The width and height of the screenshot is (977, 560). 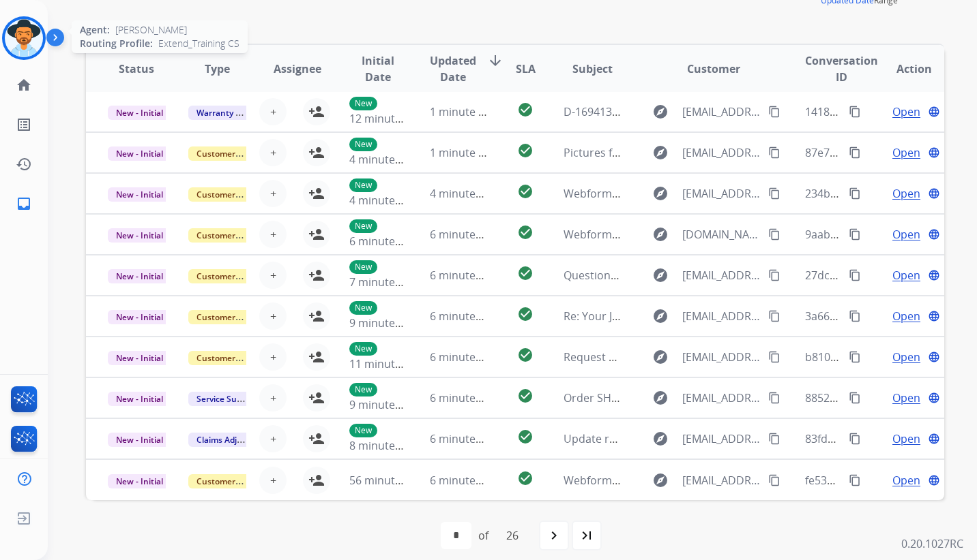 What do you see at coordinates (198, 44) in the screenshot?
I see `span: Extend_Training CS` at bounding box center [198, 44].